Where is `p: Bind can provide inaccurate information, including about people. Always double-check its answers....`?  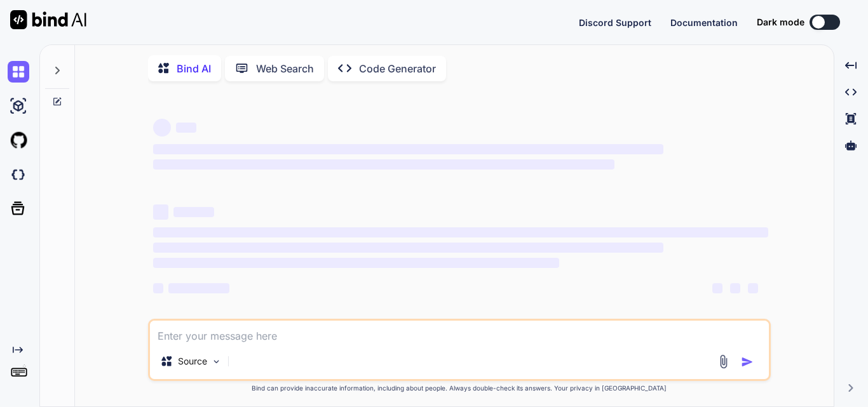 p: Bind can provide inaccurate information, including about people. Always double-check its answers.... is located at coordinates (460, 388).